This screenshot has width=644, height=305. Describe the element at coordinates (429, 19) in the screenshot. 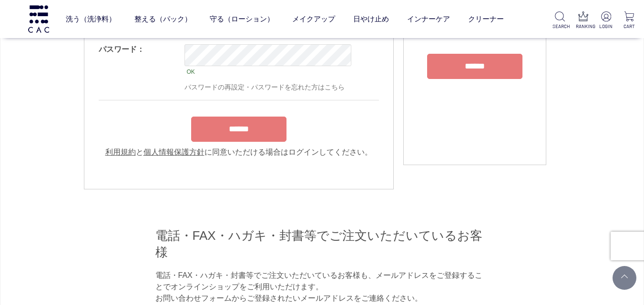

I see `a: インナーケア` at that location.